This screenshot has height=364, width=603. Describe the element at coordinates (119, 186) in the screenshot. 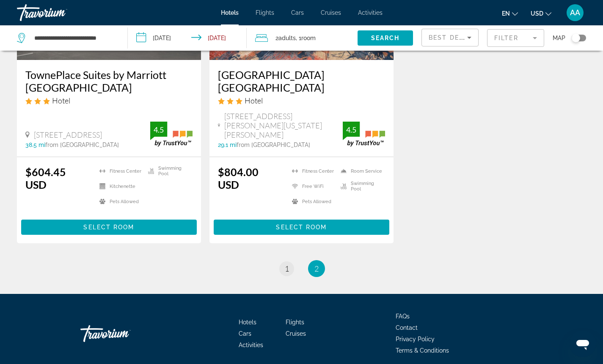

I see `li: Kitchenette` at that location.